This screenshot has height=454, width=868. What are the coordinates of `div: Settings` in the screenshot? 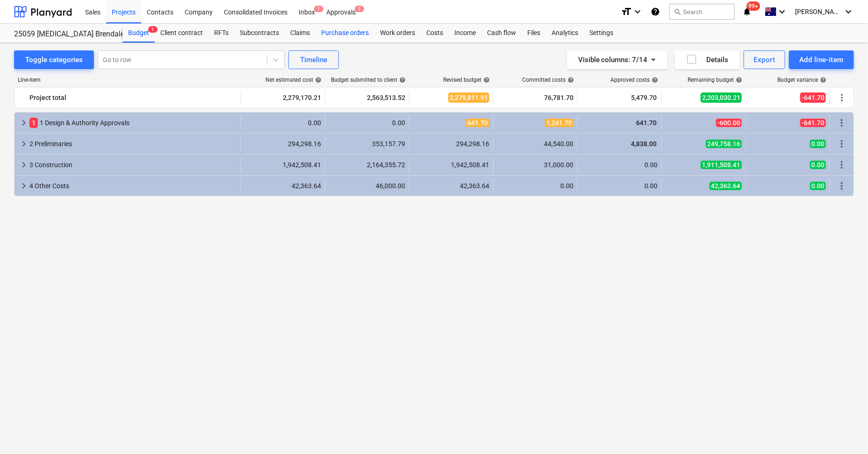 It's located at (601, 33).